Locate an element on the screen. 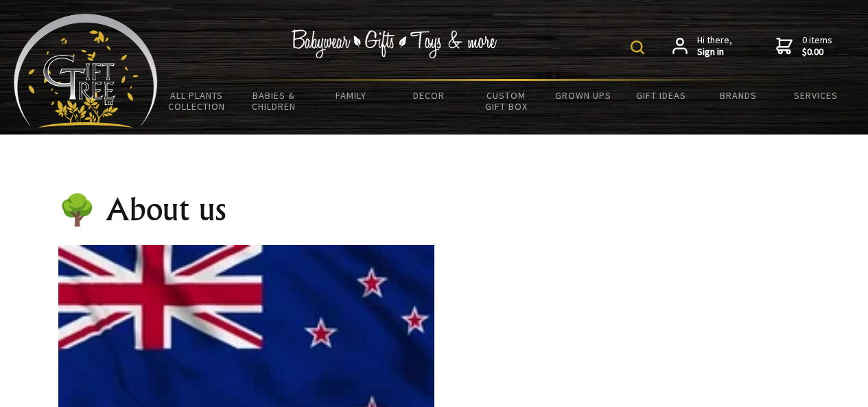 The height and width of the screenshot is (407, 868). a: Babies & Children is located at coordinates (274, 101).